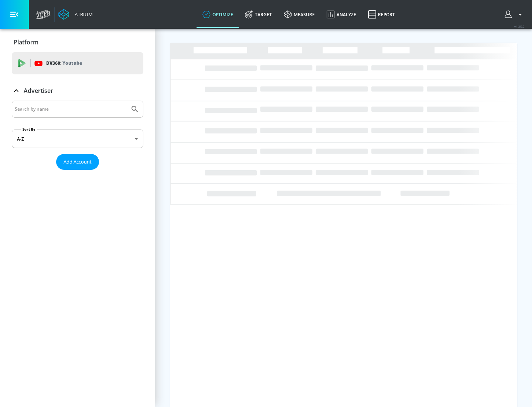 This screenshot has width=532, height=407. I want to click on p: Youtube, so click(72, 63).